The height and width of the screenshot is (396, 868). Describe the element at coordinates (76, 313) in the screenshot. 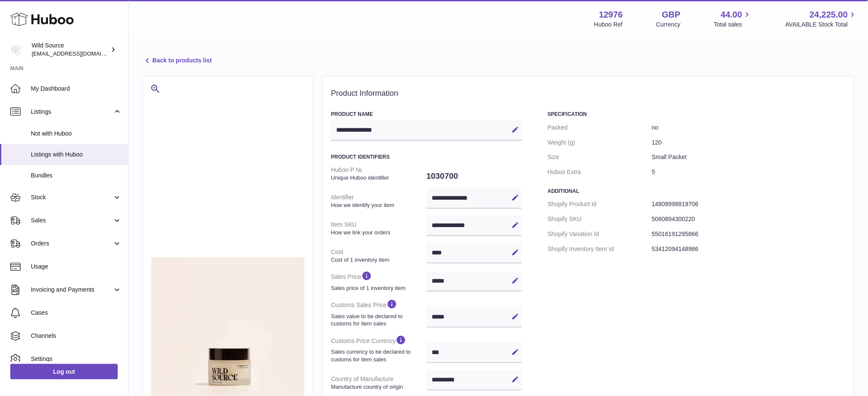

I see `span: Cases` at that location.